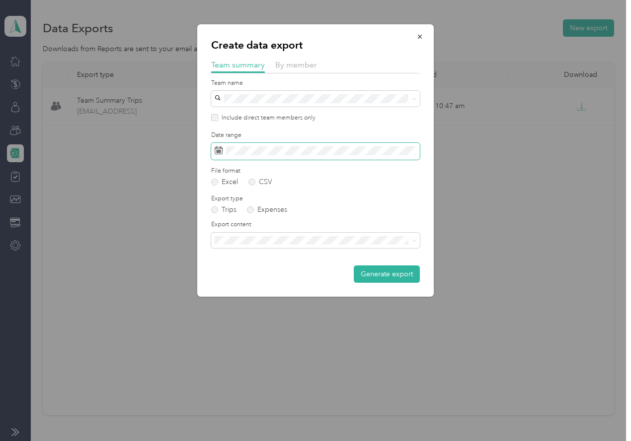 This screenshot has height=441, width=631. I want to click on label: Team name, so click(315, 83).